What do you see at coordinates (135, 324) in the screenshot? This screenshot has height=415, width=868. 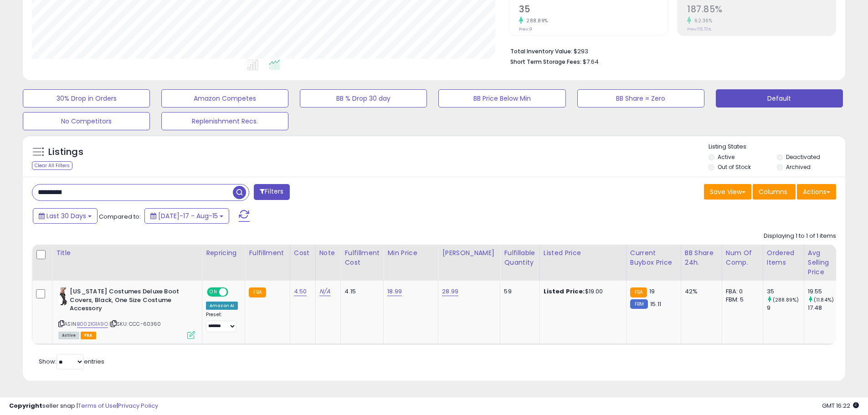 I see `span: | SKU: CCC-60360` at bounding box center [135, 324].